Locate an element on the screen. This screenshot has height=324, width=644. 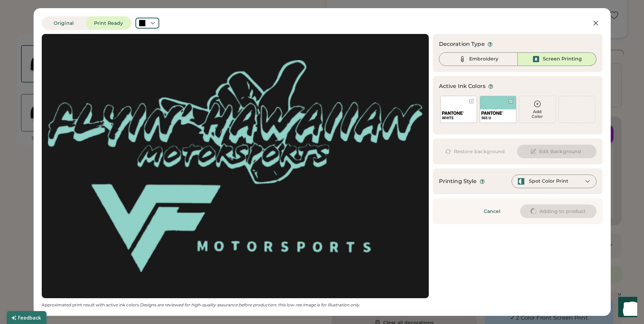
img: spot-color-green.svg is located at coordinates (521, 181).